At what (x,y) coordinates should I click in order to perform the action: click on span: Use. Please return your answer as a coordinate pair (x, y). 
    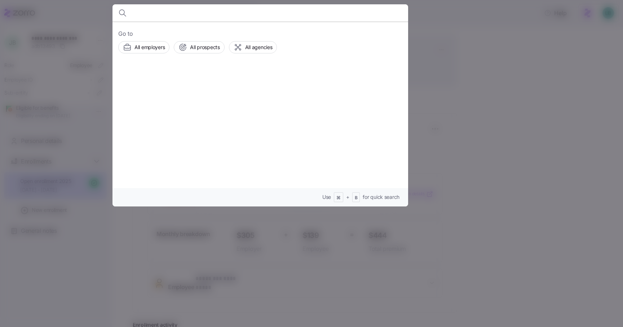
    Looking at the image, I should click on (327, 197).